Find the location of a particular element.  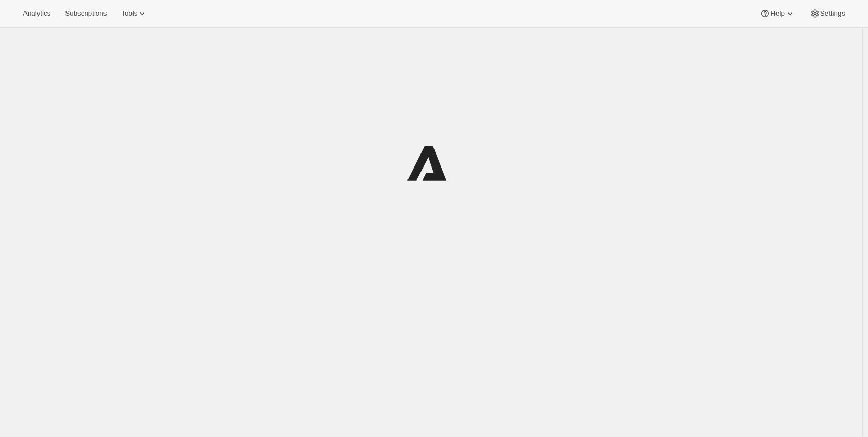

button: Settings is located at coordinates (828, 14).